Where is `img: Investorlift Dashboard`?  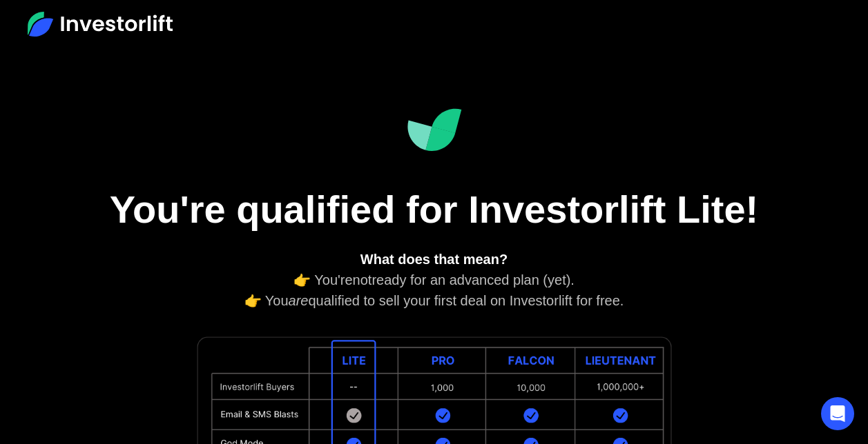
img: Investorlift Dashboard is located at coordinates (434, 129).